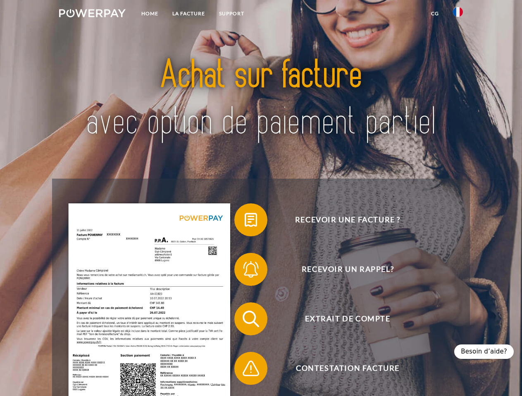 The image size is (522, 396). Describe the element at coordinates (342, 319) in the screenshot. I see `button: Extrait de compte` at that location.